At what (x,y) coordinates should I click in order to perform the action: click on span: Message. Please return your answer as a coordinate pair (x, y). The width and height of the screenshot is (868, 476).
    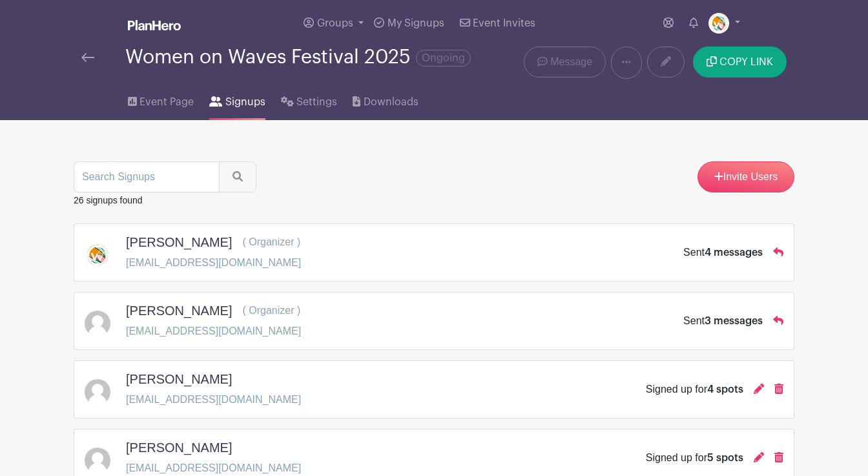
    Looking at the image, I should click on (571, 62).